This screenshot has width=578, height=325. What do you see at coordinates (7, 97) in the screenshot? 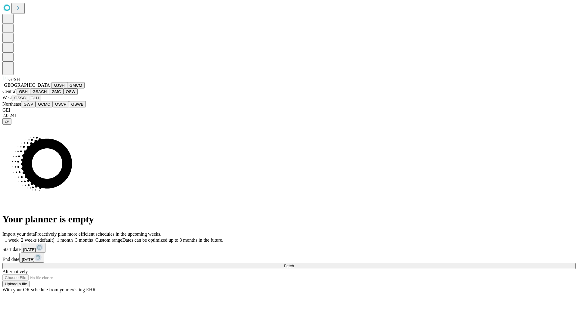
I see `span: West` at bounding box center [7, 97].